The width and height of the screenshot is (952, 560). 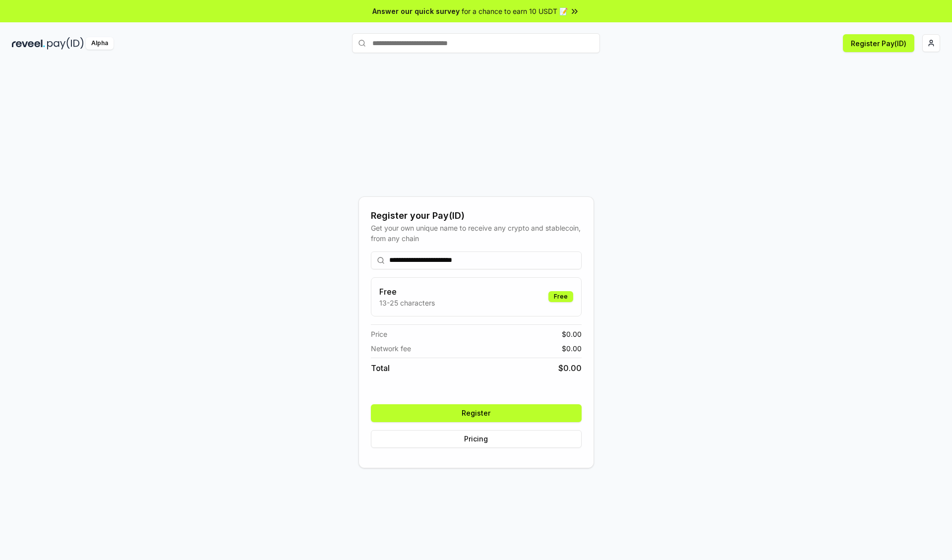 What do you see at coordinates (28, 43) in the screenshot?
I see `img: reveel_dark` at bounding box center [28, 43].